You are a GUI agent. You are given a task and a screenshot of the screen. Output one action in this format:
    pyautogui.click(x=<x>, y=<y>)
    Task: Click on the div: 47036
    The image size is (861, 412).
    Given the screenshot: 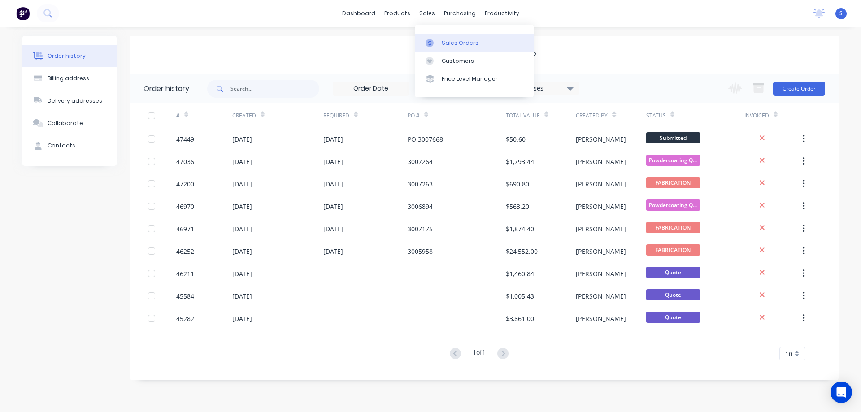 What is the action you would take?
    pyautogui.click(x=185, y=162)
    